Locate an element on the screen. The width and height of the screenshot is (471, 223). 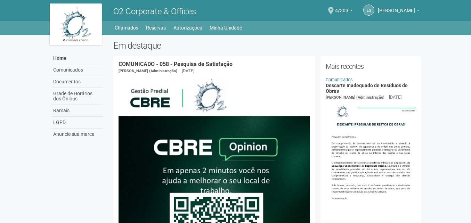
span: Leonardo Silva Leao is located at coordinates (396, 7).